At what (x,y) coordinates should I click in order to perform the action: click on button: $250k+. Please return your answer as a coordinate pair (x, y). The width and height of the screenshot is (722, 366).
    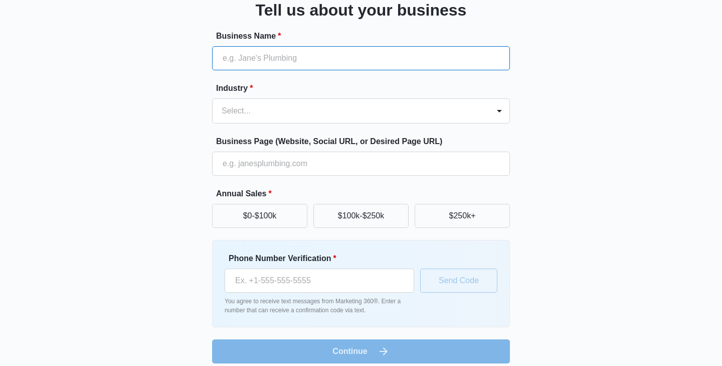
    Looking at the image, I should click on (463, 216).